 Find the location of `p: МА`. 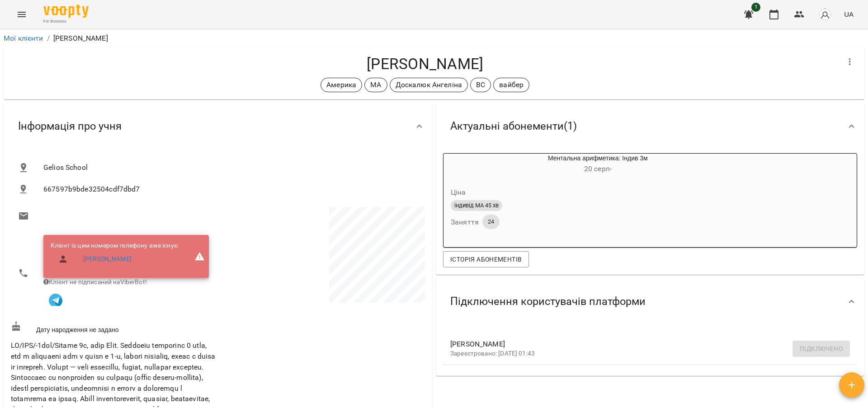

p: МА is located at coordinates (375, 85).